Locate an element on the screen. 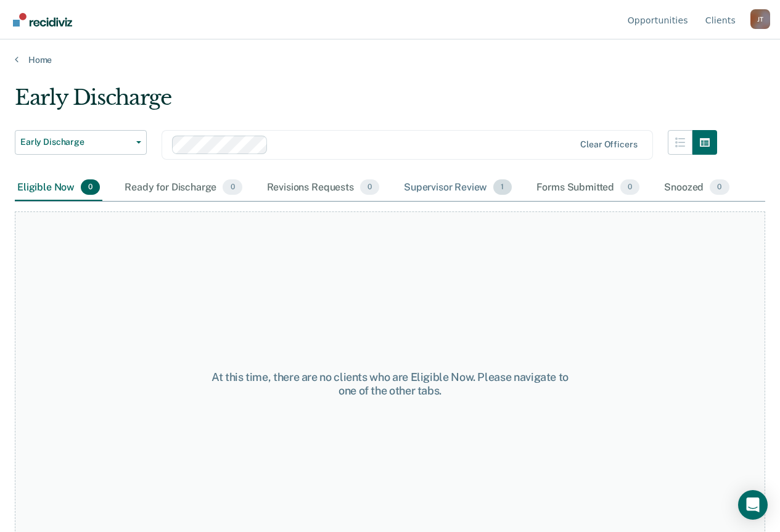 Image resolution: width=780 pixels, height=532 pixels. button: Profile dropdown button is located at coordinates (760, 19).